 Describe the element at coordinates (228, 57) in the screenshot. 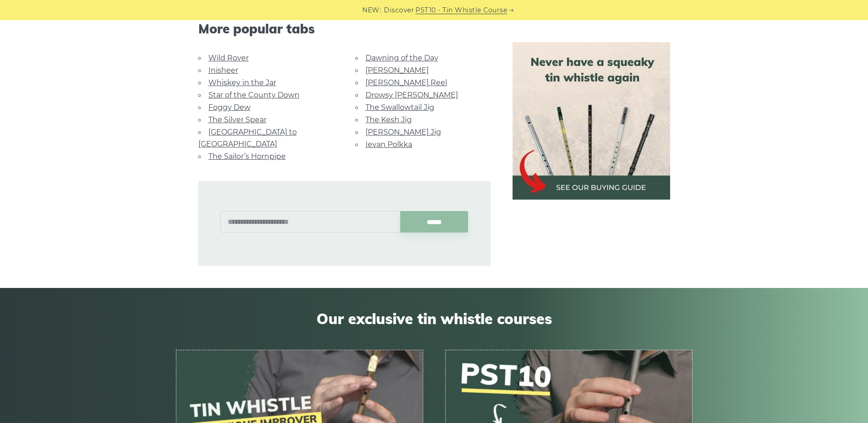

I see `a: Wild Rover` at that location.